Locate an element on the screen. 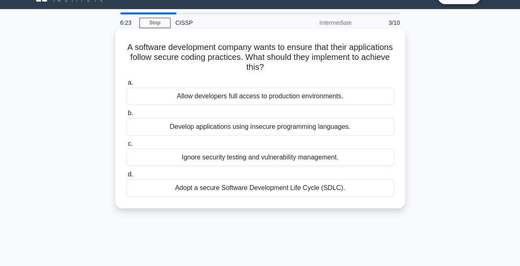 This screenshot has width=520, height=266. div: Ignore security testing and vulnerability management. is located at coordinates (260, 157).